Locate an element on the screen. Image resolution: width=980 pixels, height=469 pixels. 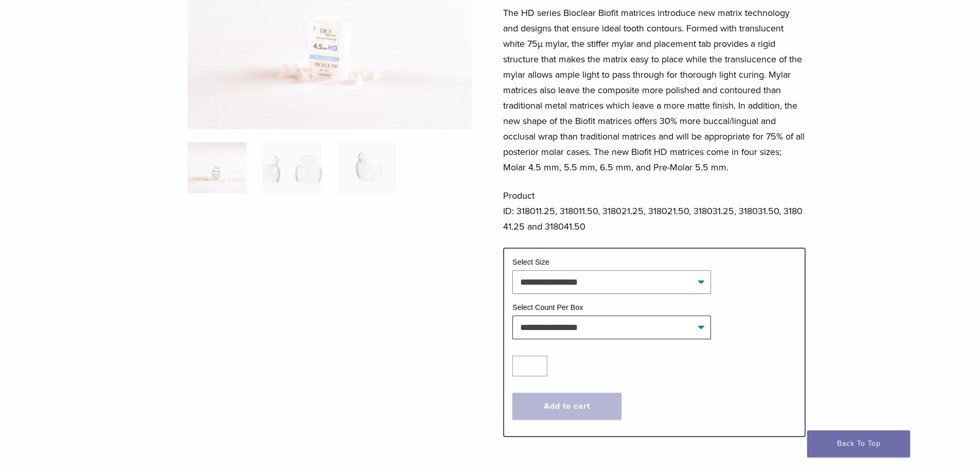
label: Select Count Per Box is located at coordinates (548, 307).